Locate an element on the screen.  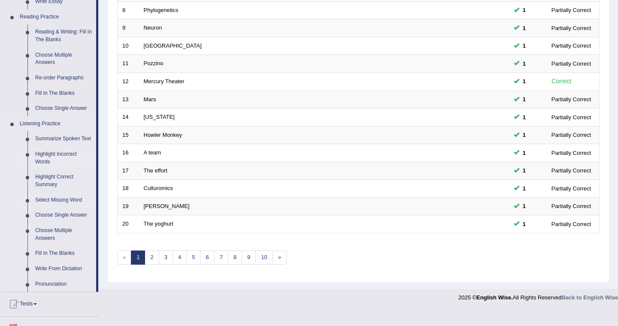
a: Summarize Spoken Text is located at coordinates (63, 139).